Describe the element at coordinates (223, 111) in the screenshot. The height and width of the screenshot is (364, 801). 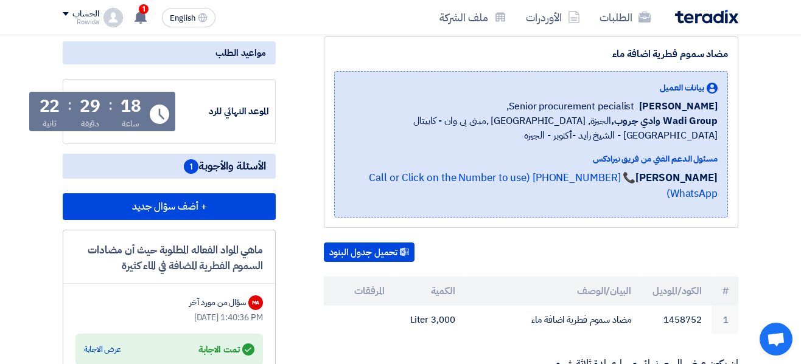
I see `div: الموعد النهائي للرد` at that location.